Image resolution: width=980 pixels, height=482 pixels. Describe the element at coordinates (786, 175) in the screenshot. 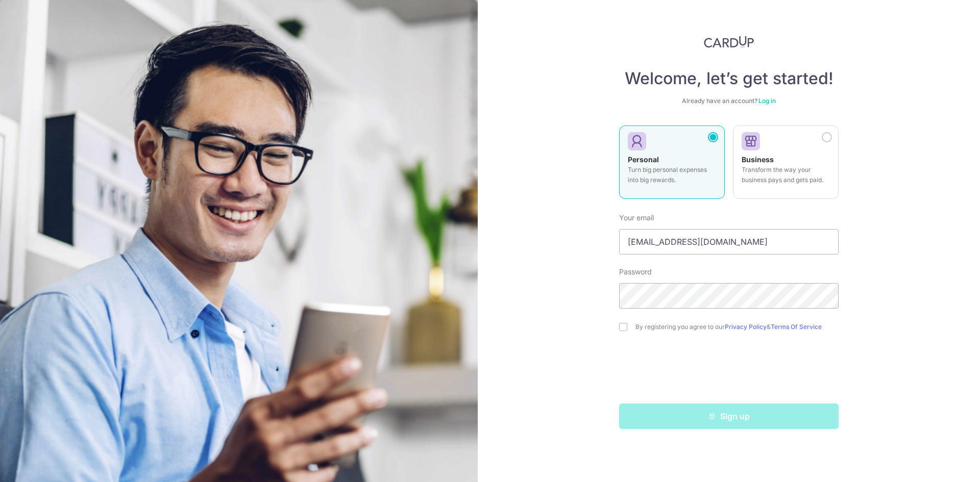

I see `p: Transform the way your business pays and gets paid.` at that location.